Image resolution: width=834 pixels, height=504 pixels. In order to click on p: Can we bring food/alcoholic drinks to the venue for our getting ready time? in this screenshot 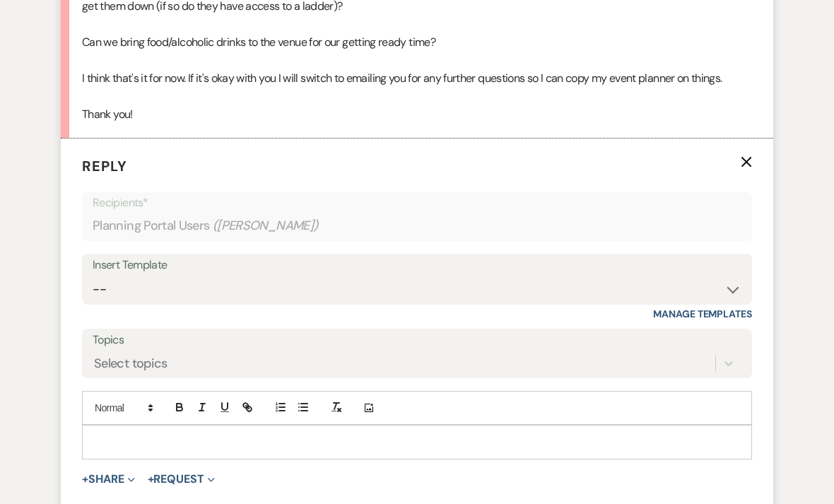, I will do `click(417, 43)`.